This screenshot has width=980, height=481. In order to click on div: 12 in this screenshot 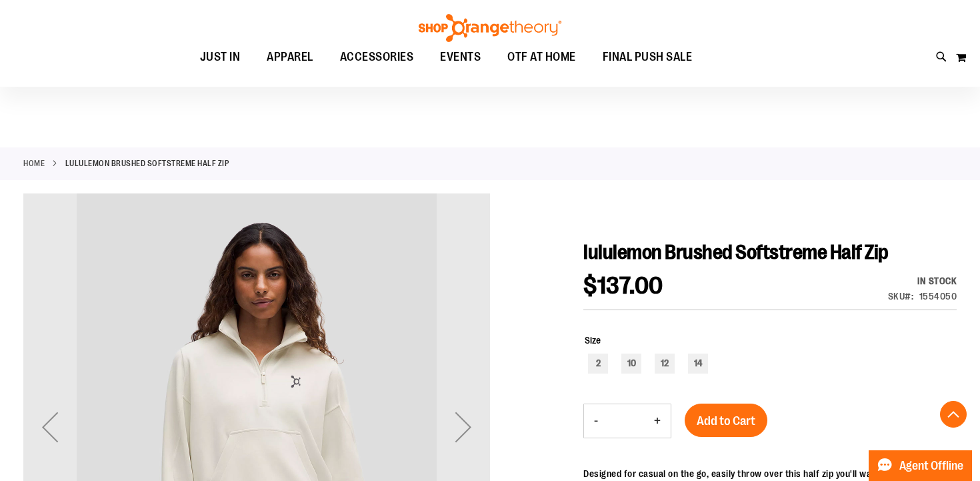, I will do `click(664, 363)`.